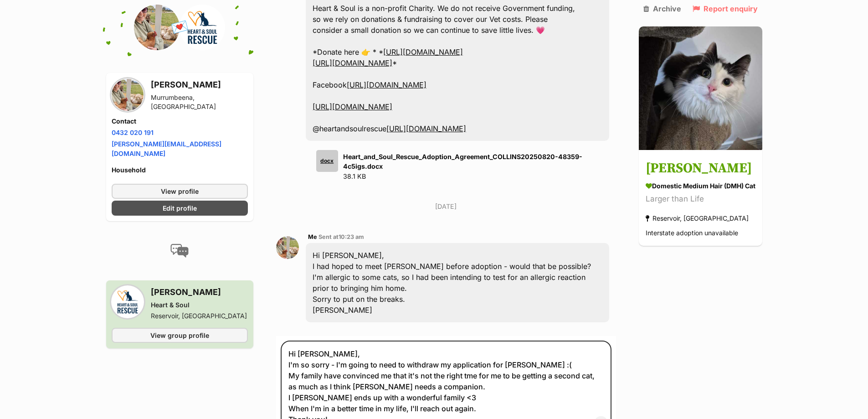 The width and height of the screenshot is (868, 419). I want to click on a: docx, so click(325, 165).